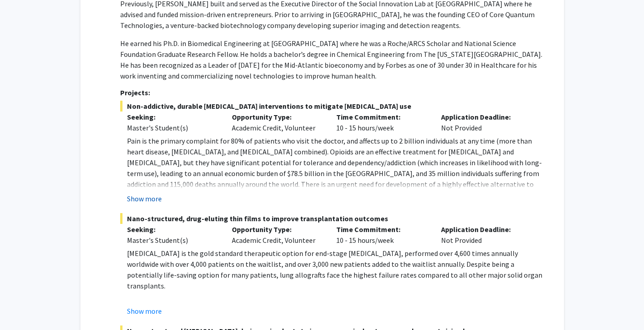  I want to click on strong: Projects:, so click(135, 93).